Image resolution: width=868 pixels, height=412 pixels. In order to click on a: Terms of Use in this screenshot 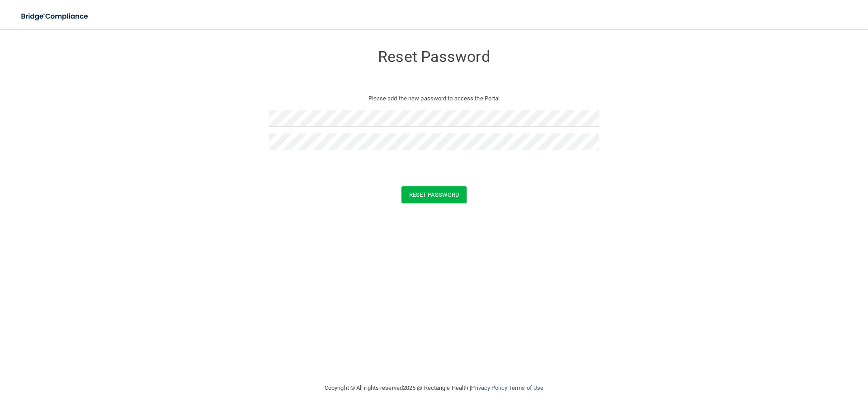, I will do `click(525, 388)`.